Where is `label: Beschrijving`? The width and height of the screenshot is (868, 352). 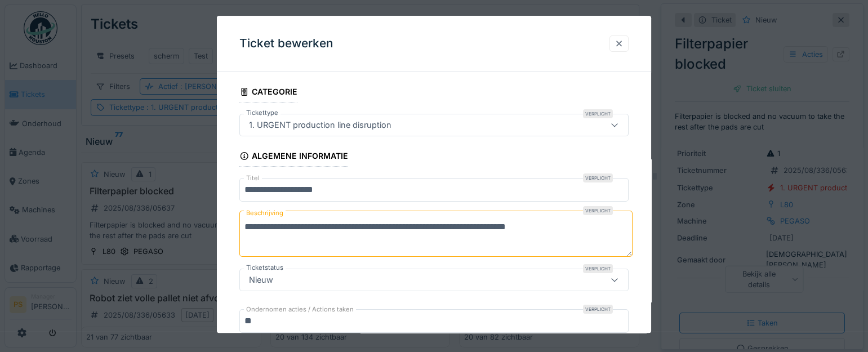
label: Beschrijving is located at coordinates (265, 213).